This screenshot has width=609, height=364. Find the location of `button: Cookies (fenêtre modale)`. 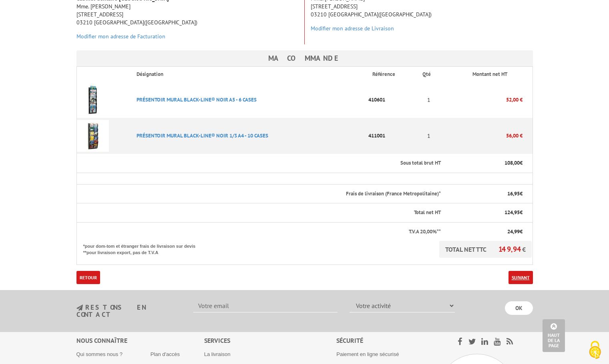

button: Cookies (fenêtre modale) is located at coordinates (595, 351).